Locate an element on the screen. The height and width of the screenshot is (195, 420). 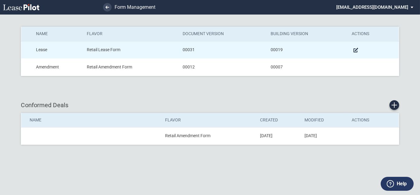
a: Manage Form is located at coordinates (355, 50).